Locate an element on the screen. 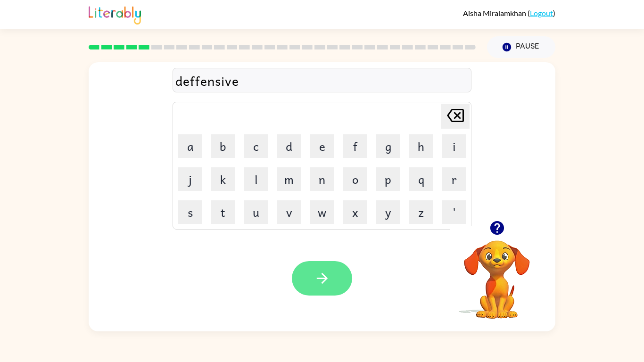 This screenshot has height=362, width=644. button: f is located at coordinates (355, 146).